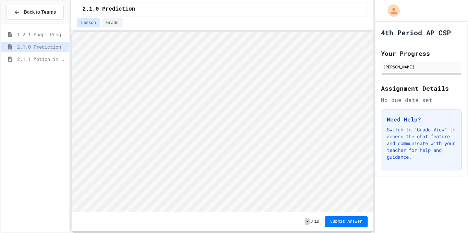 This screenshot has height=233, width=468. I want to click on div: My Account, so click(391, 11).